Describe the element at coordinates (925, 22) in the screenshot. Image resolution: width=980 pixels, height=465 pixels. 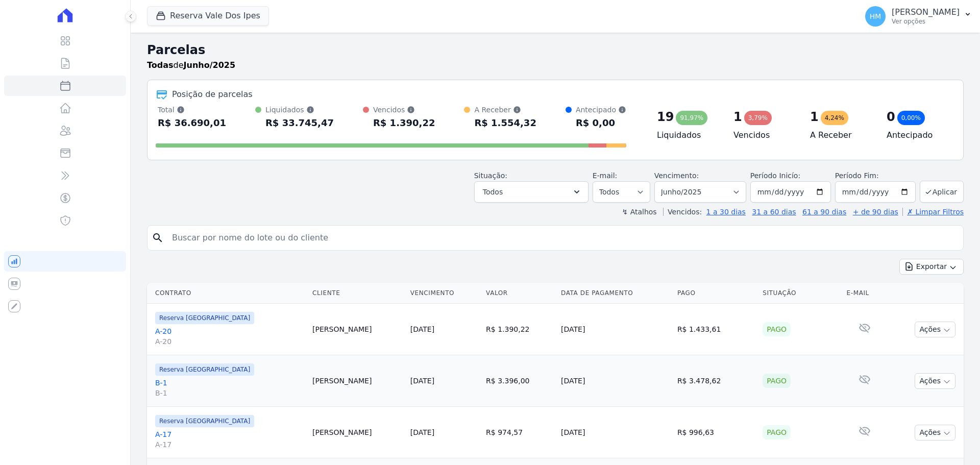
I see `p: Ver opções` at that location.